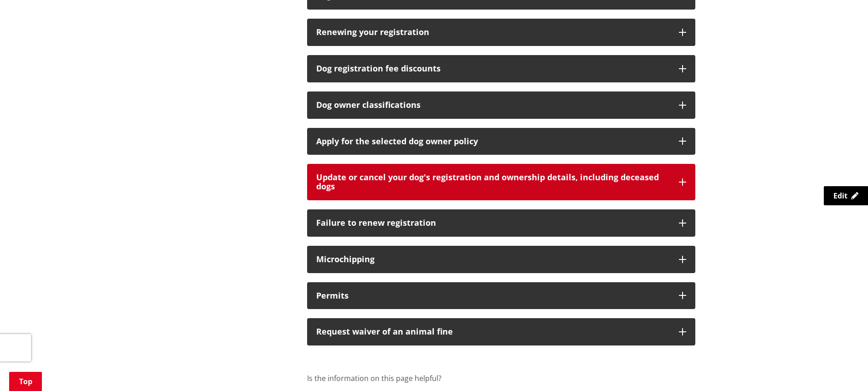  What do you see at coordinates (840, 196) in the screenshot?
I see `span: Edit` at bounding box center [840, 196].